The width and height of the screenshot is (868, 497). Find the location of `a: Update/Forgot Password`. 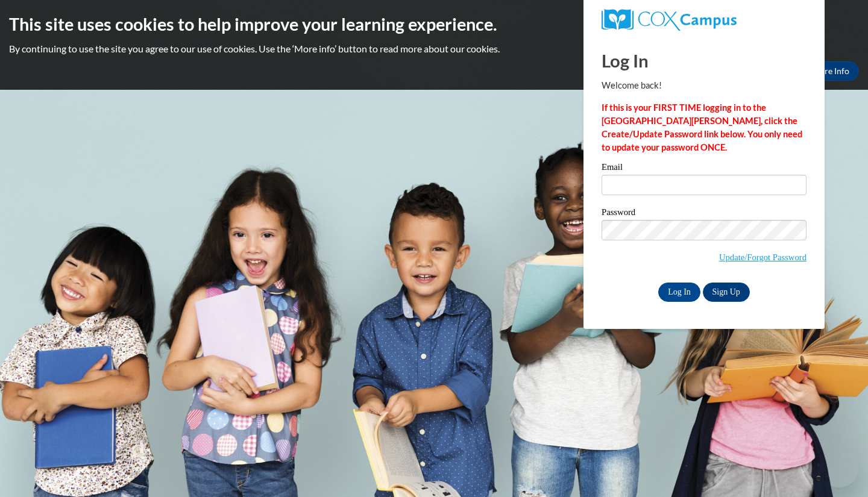

a: Update/Forgot Password is located at coordinates (762, 257).